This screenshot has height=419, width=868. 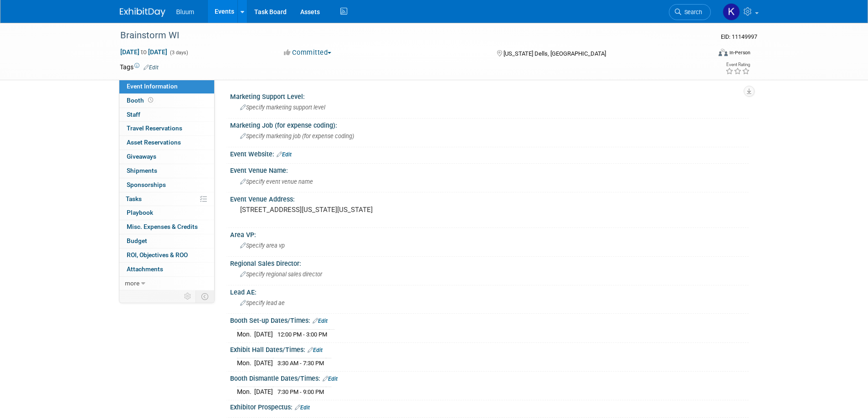 I want to click on div: In-Person, so click(x=740, y=53).